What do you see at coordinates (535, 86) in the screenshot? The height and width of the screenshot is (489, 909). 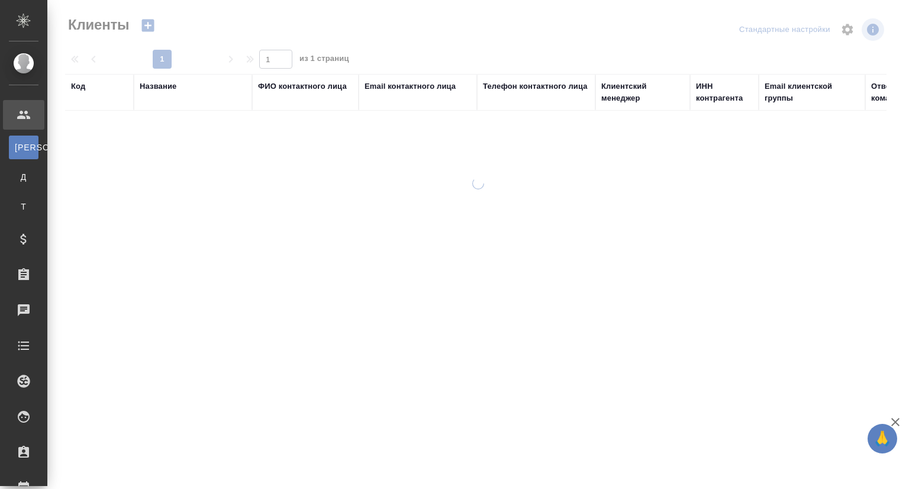 I see `div: Телефон контактного лица` at bounding box center [535, 86].